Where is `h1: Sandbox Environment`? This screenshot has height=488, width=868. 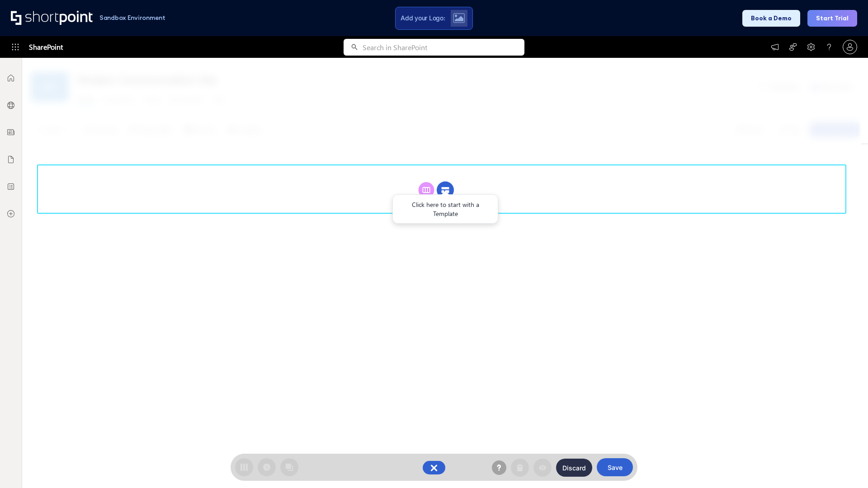
h1: Sandbox Environment is located at coordinates (133, 18).